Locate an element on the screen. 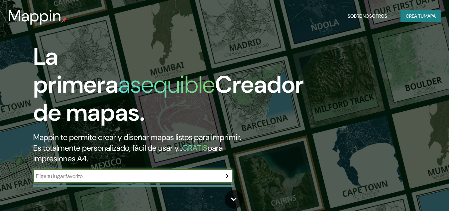  font: GRATIS is located at coordinates (195, 147).